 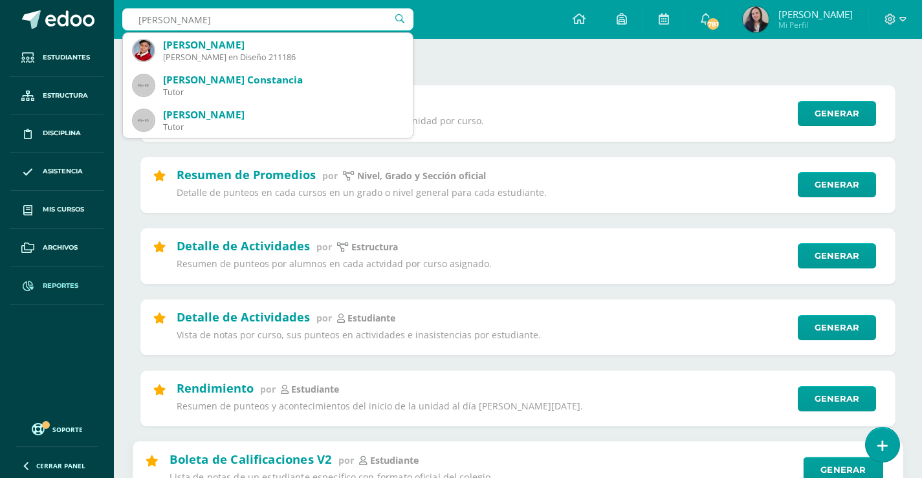 I want to click on a: Soporte, so click(x=57, y=428).